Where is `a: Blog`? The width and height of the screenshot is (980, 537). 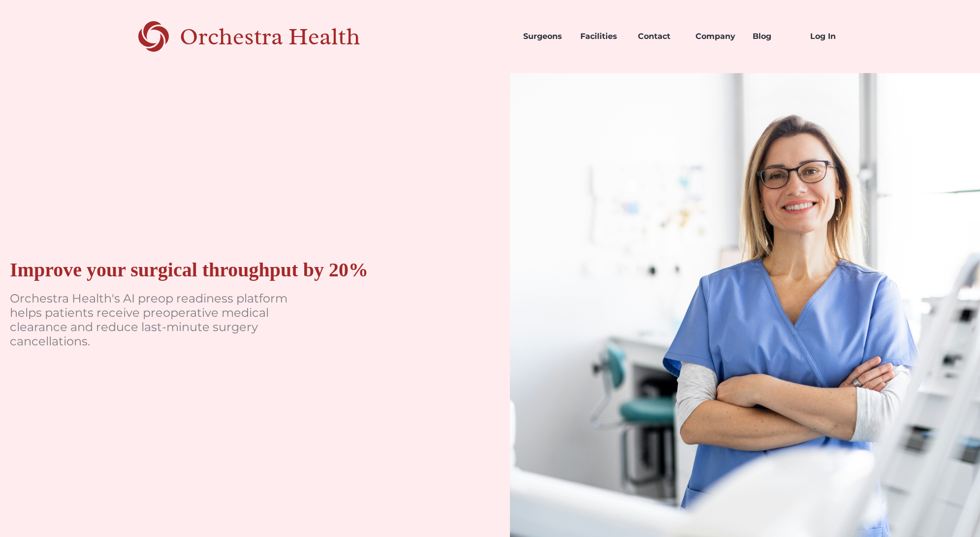 a: Blog is located at coordinates (774, 36).